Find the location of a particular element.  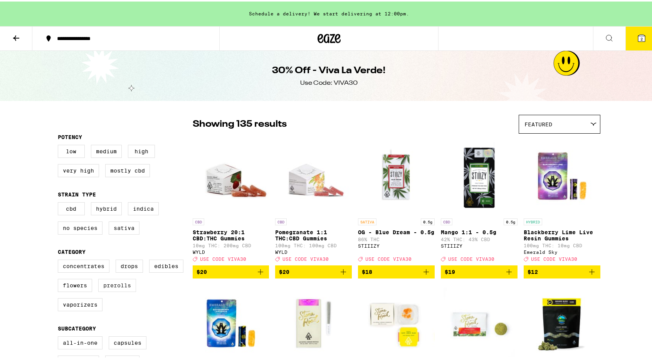

label: Mostly CBD is located at coordinates (128, 169).